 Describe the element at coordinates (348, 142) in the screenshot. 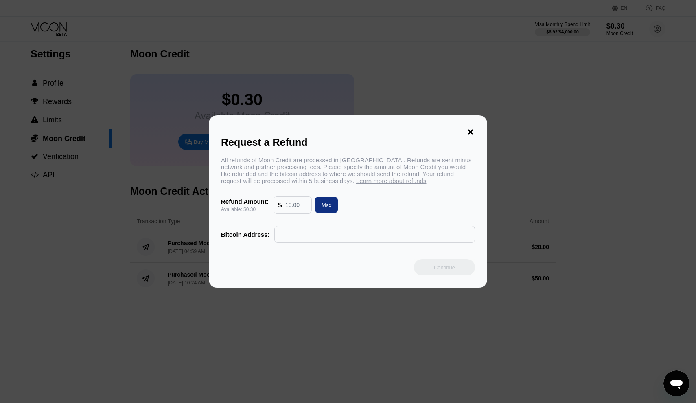

I see `div: Request a Refund` at that location.